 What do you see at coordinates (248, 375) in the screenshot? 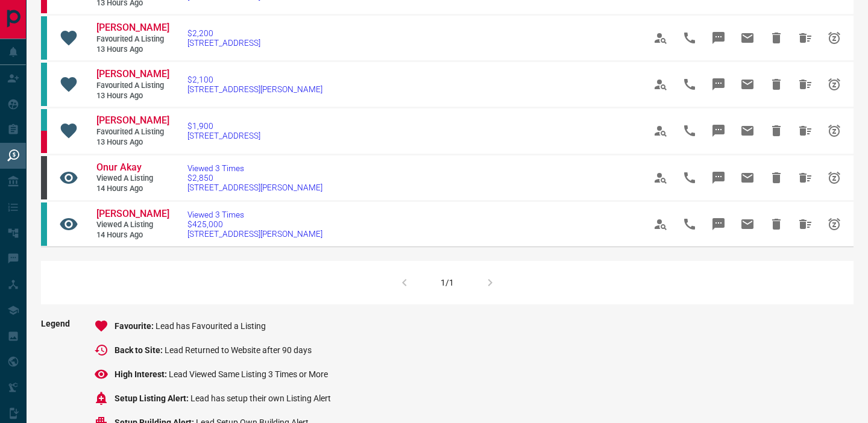
I see `span: Lead Viewed Same Listing 3 Times or More` at bounding box center [248, 375].